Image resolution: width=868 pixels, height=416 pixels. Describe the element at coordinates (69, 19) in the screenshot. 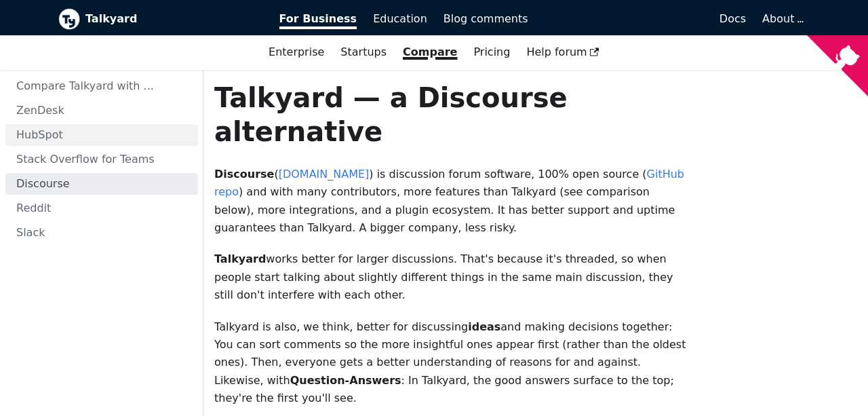

I see `img: Talkyard logo` at that location.